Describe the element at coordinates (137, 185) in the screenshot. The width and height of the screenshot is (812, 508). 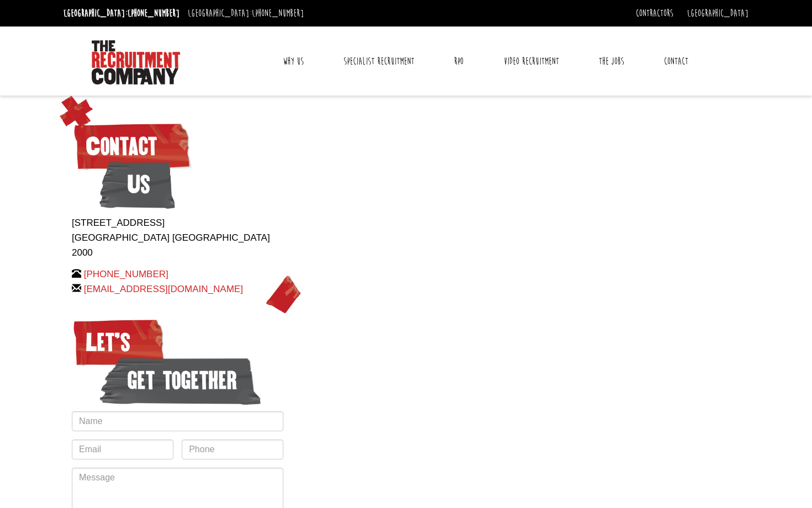
I see `span: Us` at that location.